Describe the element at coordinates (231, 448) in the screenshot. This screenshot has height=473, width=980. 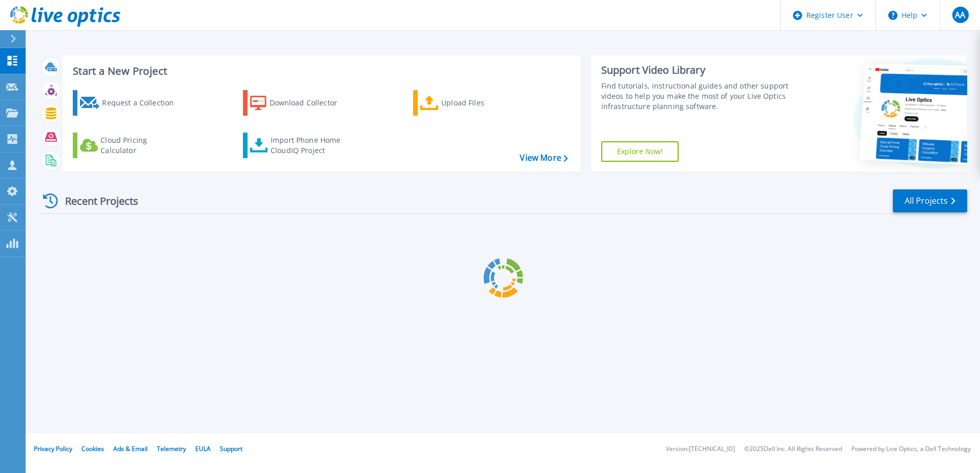
I see `a: Support` at that location.